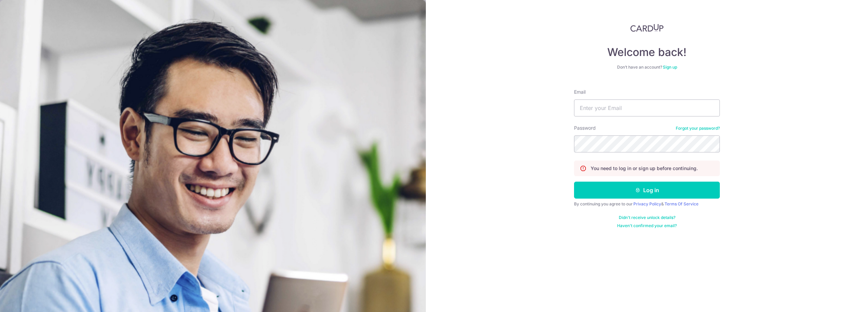 This screenshot has height=312, width=868. What do you see at coordinates (647, 53) in the screenshot?
I see `h4: Welcome back!` at bounding box center [647, 53].